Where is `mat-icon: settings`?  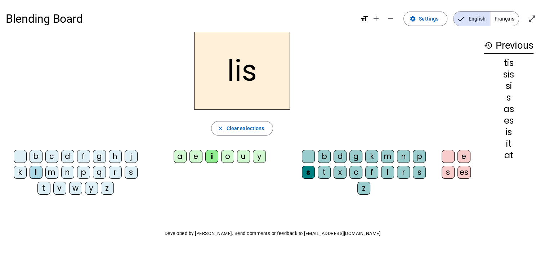
mat-icon: settings is located at coordinates (413, 19).